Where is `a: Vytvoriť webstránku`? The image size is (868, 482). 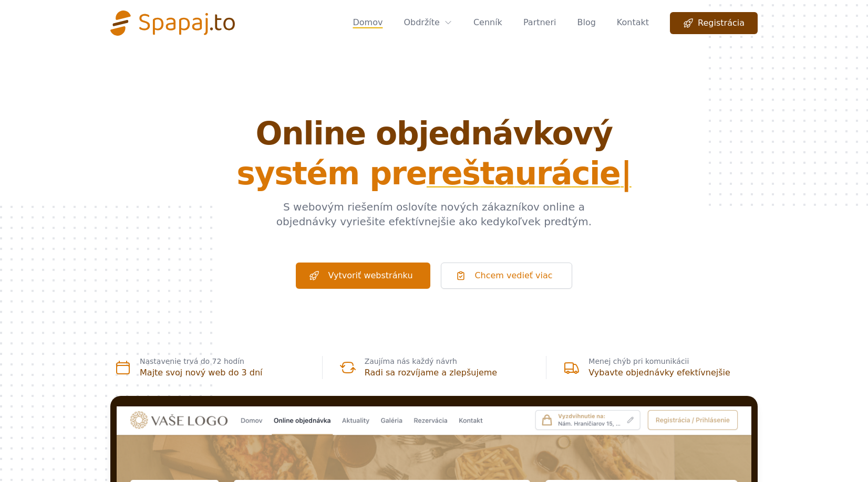 a: Vytvoriť webstránku is located at coordinates (362, 276).